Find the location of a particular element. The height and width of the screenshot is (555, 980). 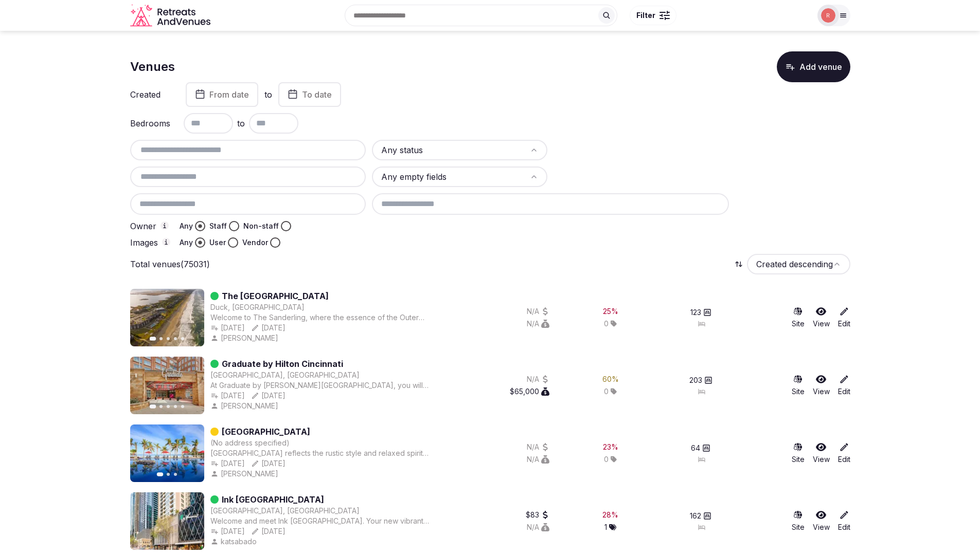

div: $65,000 is located at coordinates (529, 392).